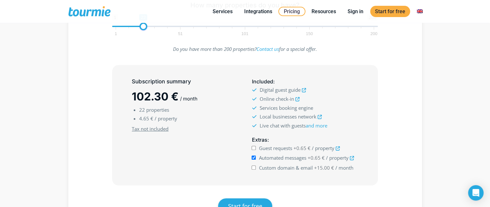 Image resolution: width=490 pixels, height=207 pixels. Describe the element at coordinates (286, 108) in the screenshot. I see `span: Services booking engine` at that location.